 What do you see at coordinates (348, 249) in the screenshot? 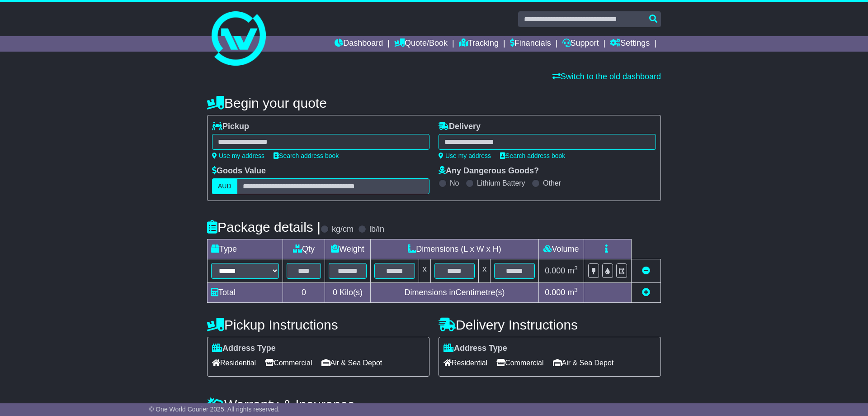
I see `td: Weight` at bounding box center [348, 249].